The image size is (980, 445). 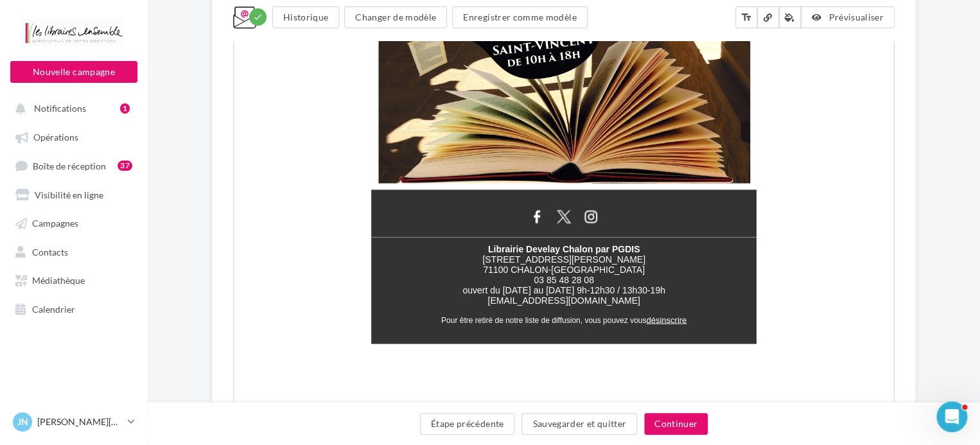 What do you see at coordinates (74, 136) in the screenshot?
I see `a: Opérations` at bounding box center [74, 136].